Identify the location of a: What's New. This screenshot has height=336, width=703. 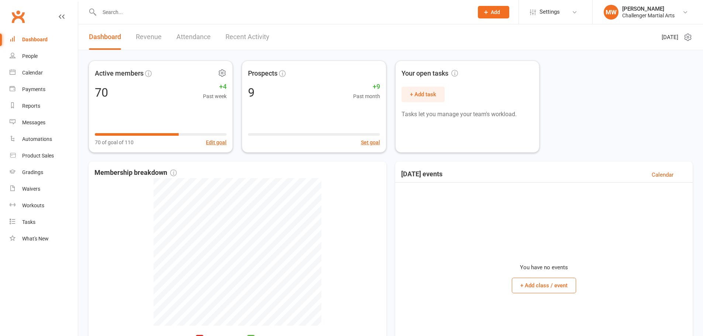
(44, 239).